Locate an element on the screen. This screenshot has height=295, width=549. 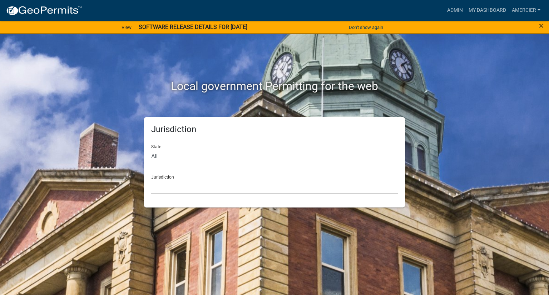
h2: Local government Permitting for the web is located at coordinates (274, 86).